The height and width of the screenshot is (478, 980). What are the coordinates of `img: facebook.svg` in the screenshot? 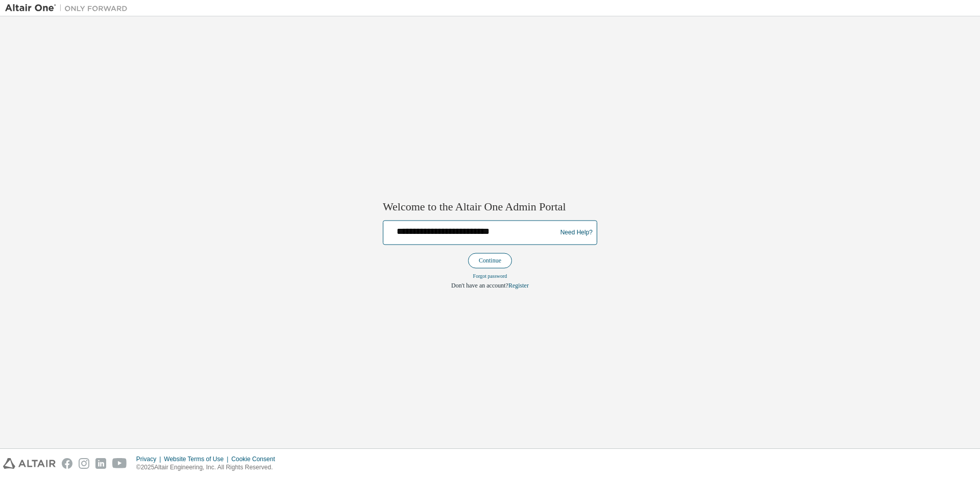 It's located at (66, 463).